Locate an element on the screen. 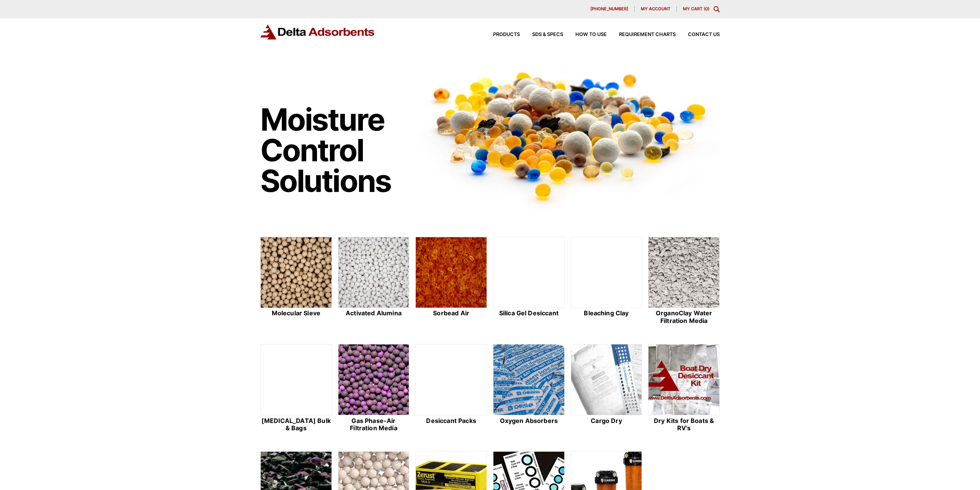  h2: Sorbead Air is located at coordinates (451, 313).